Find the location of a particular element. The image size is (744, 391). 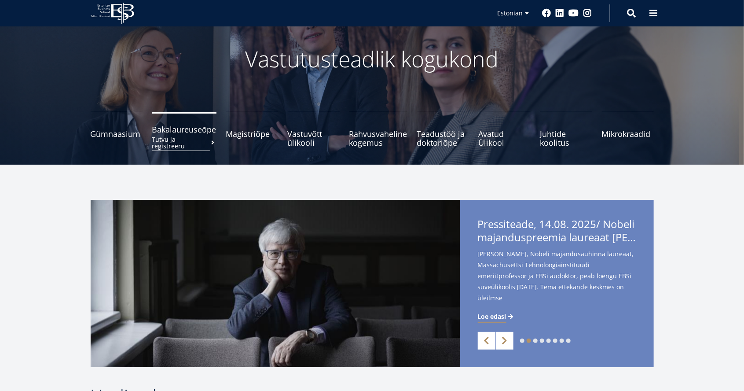

span: Pressiteade, 14.08. 2025/ Nobeli is located at coordinates (557, 232).